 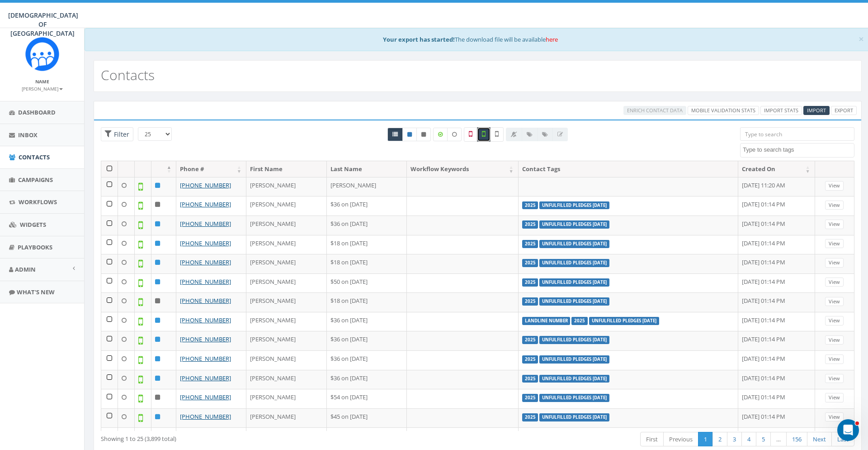 I want to click on a: Import, so click(x=817, y=110).